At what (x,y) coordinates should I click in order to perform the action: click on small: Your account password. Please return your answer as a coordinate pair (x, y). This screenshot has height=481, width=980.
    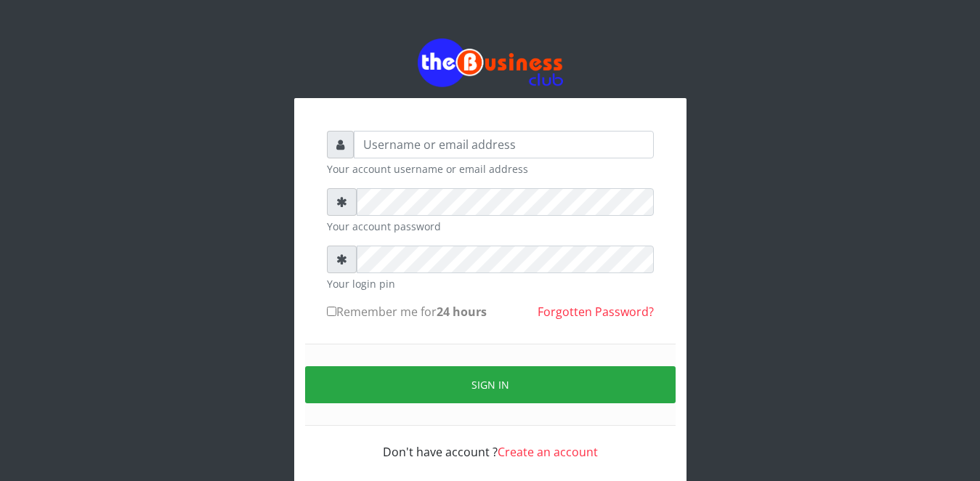
    Looking at the image, I should click on (491, 226).